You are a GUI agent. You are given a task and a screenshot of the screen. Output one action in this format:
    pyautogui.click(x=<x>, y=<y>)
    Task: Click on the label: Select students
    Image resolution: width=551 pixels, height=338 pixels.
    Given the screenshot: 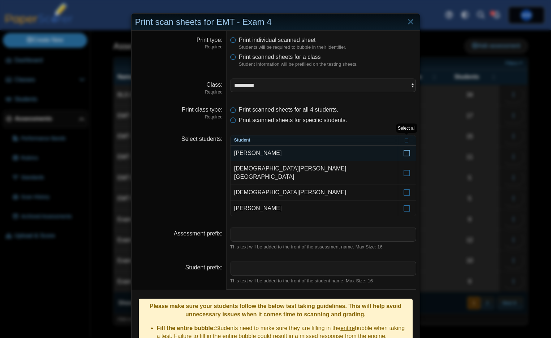 What is the action you would take?
    pyautogui.click(x=202, y=139)
    